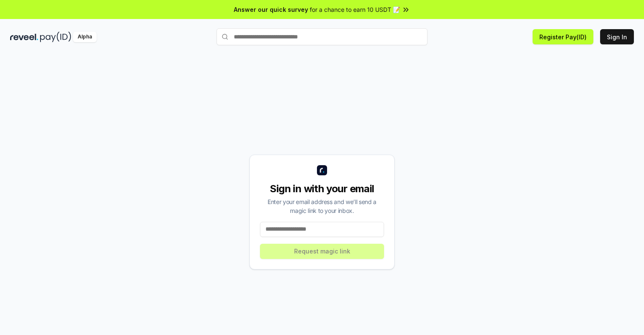  Describe the element at coordinates (617, 37) in the screenshot. I see `button: Sign In` at that location.